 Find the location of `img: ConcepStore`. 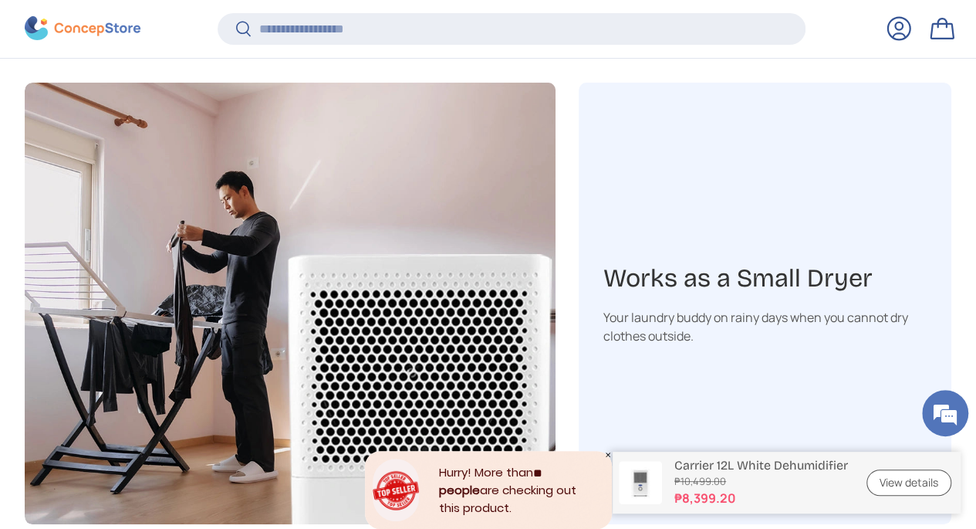

img: ConcepStore is located at coordinates (83, 29).